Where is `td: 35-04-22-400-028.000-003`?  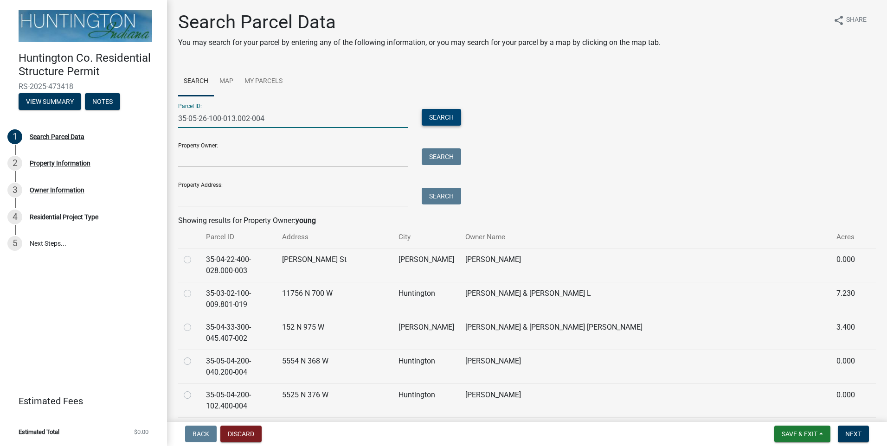 td: 35-04-22-400-028.000-003 is located at coordinates (238, 265).